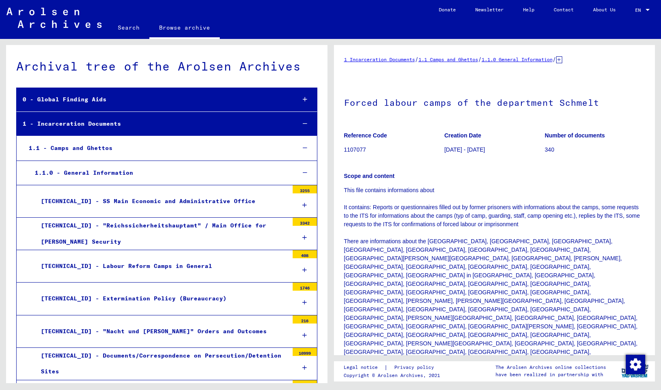 Image resolution: width=661 pixels, height=390 pixels. Describe the element at coordinates (379, 59) in the screenshot. I see `a: 1 Incarceration Documents` at that location.